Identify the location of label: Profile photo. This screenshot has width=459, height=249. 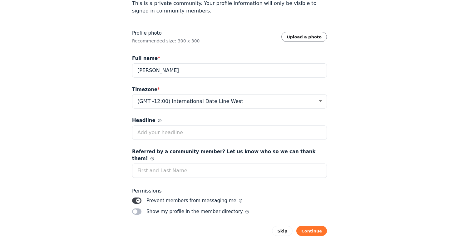
(166, 33).